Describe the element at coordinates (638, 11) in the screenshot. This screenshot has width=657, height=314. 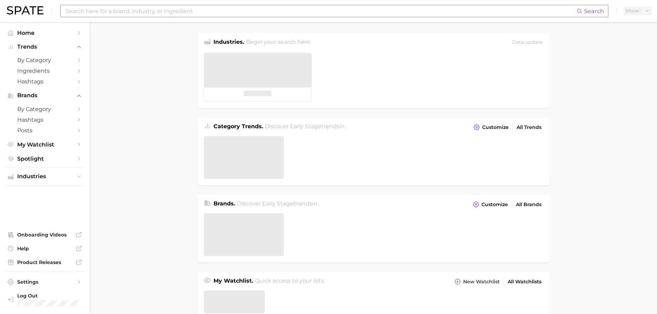
I see `button: Show` at that location.